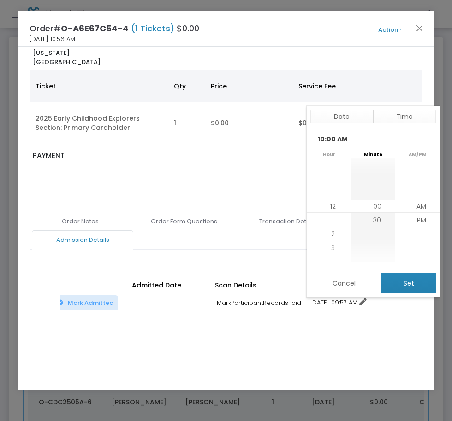 This screenshot has height=421, width=452. I want to click on a: Order Notes, so click(80, 222).